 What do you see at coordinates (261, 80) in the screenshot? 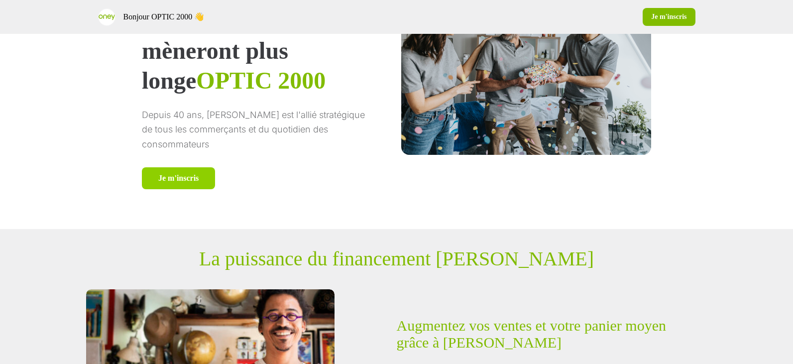
I see `font: OPTIC 2000` at bounding box center [261, 80].